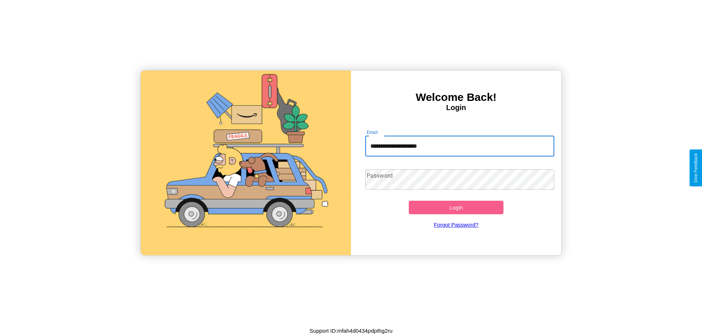 Image resolution: width=702 pixels, height=336 pixels. What do you see at coordinates (696, 168) in the screenshot?
I see `div: Give Feedback` at bounding box center [696, 168].